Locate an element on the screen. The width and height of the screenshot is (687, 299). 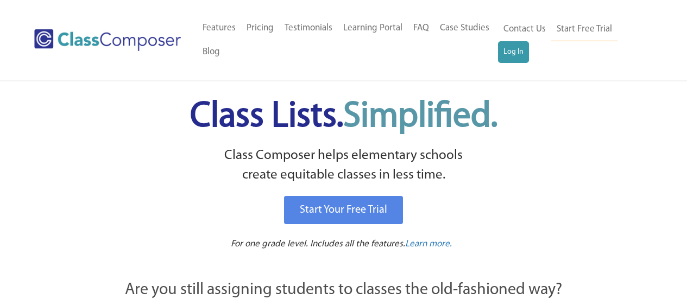
a: Case Studies is located at coordinates (464, 28).